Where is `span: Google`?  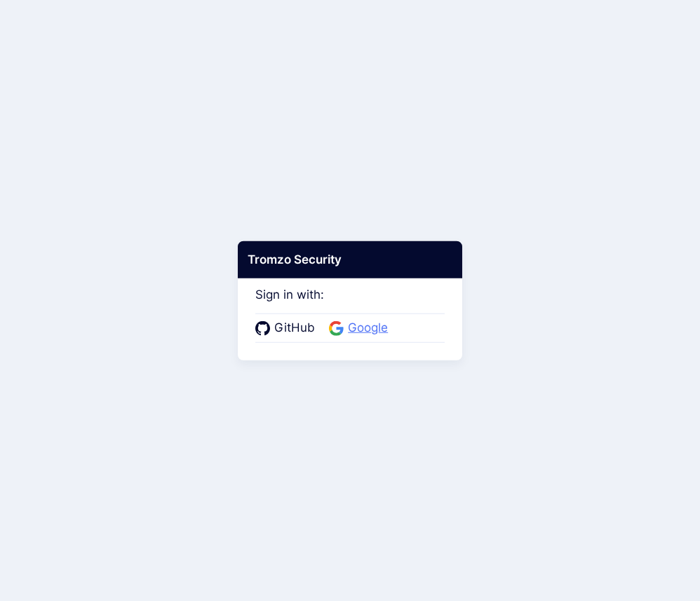 span: Google is located at coordinates (367, 328).